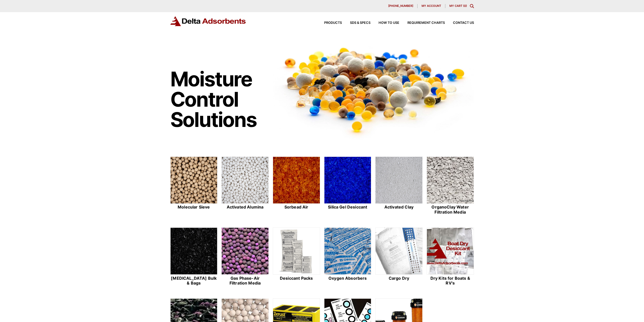 The height and width of the screenshot is (322, 644). I want to click on div: Toggle Modal Content, so click(472, 6).